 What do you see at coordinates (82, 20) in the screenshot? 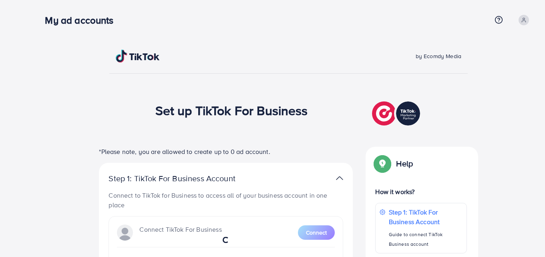
I see `h3: My ad accounts` at bounding box center [82, 20].